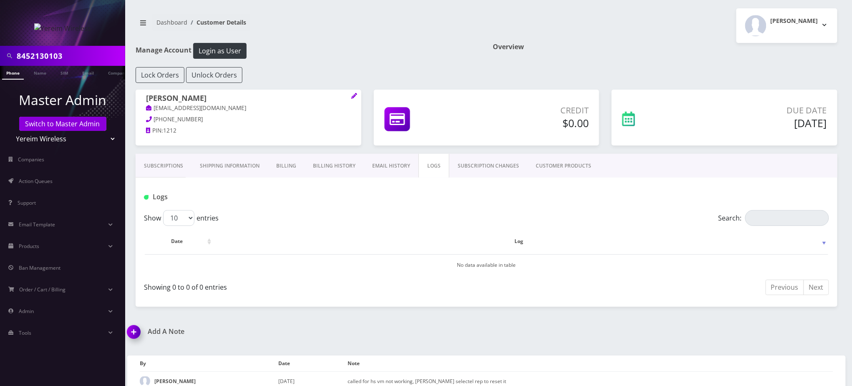 Image resolution: width=852 pixels, height=386 pixels. What do you see at coordinates (532, 111) in the screenshot?
I see `p: Credit` at bounding box center [532, 111].